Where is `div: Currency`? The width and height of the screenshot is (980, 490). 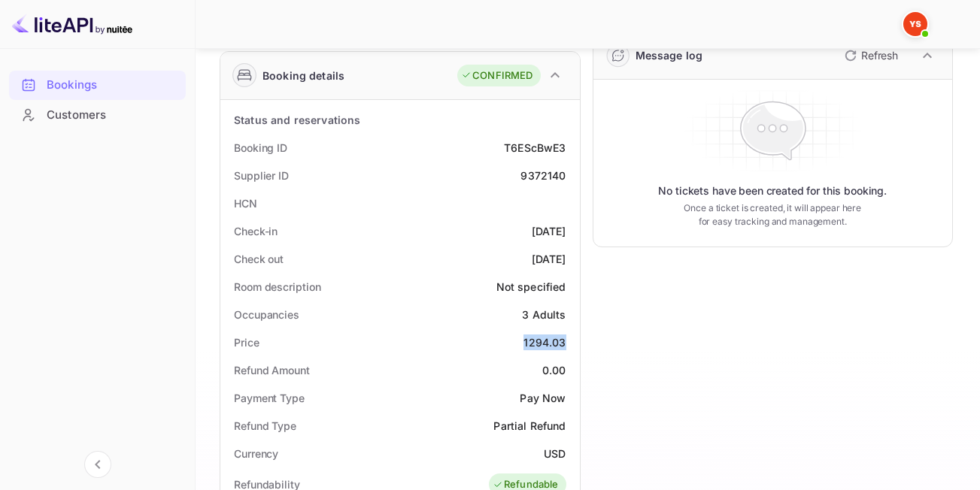 div: Currency is located at coordinates (255, 453).